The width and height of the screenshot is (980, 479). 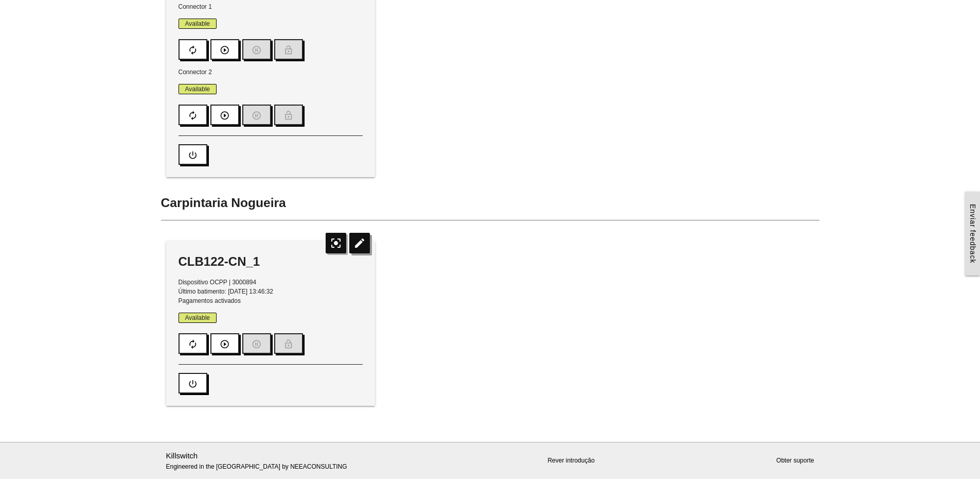 I want to click on i: center_focus_strong, so click(x=336, y=243).